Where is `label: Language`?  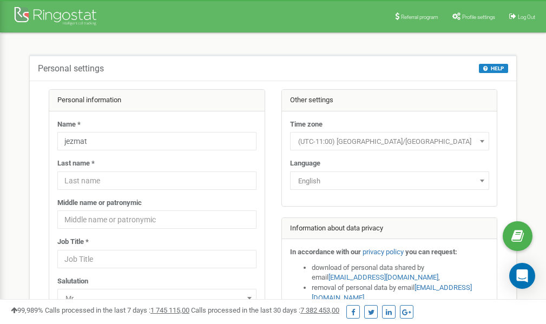
label: Language is located at coordinates (305, 163).